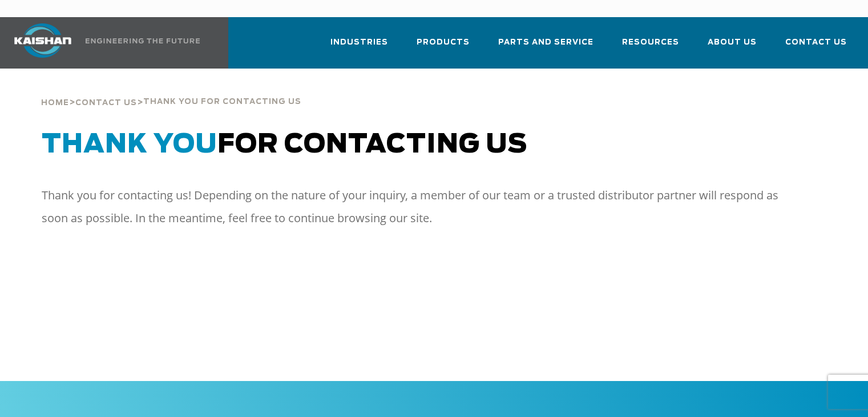  What do you see at coordinates (650, 47) in the screenshot?
I see `a: Resources` at bounding box center [650, 47].